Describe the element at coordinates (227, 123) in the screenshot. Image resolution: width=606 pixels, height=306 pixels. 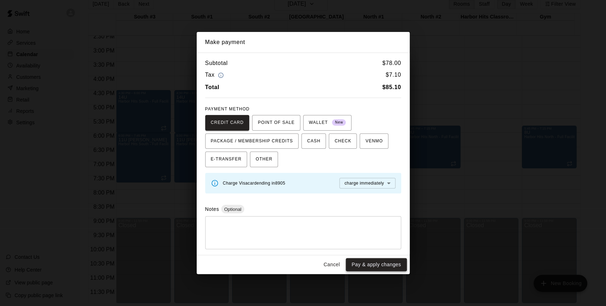
I see `button: CREDIT CARD` at that location.